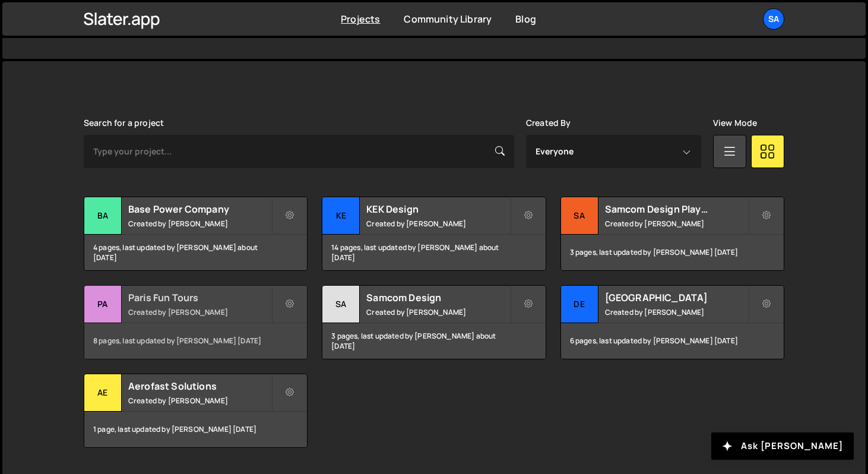 This screenshot has width=868, height=474. I want to click on a: Blog, so click(526, 19).